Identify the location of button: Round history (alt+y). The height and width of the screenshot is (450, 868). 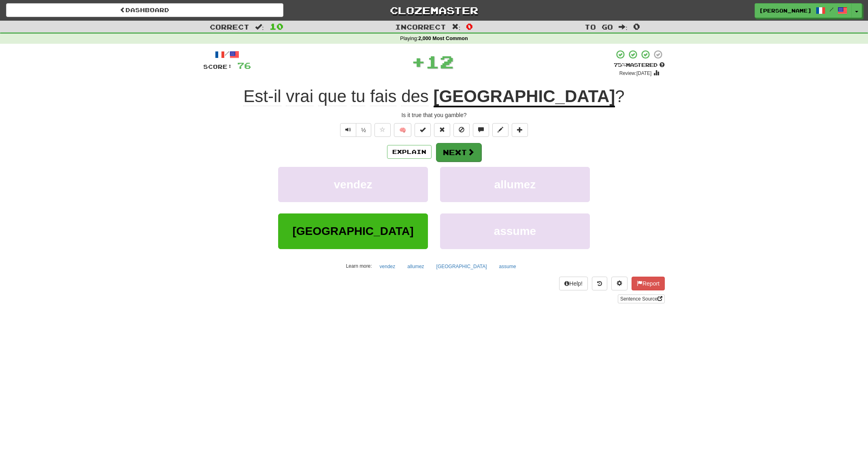
(600, 284).